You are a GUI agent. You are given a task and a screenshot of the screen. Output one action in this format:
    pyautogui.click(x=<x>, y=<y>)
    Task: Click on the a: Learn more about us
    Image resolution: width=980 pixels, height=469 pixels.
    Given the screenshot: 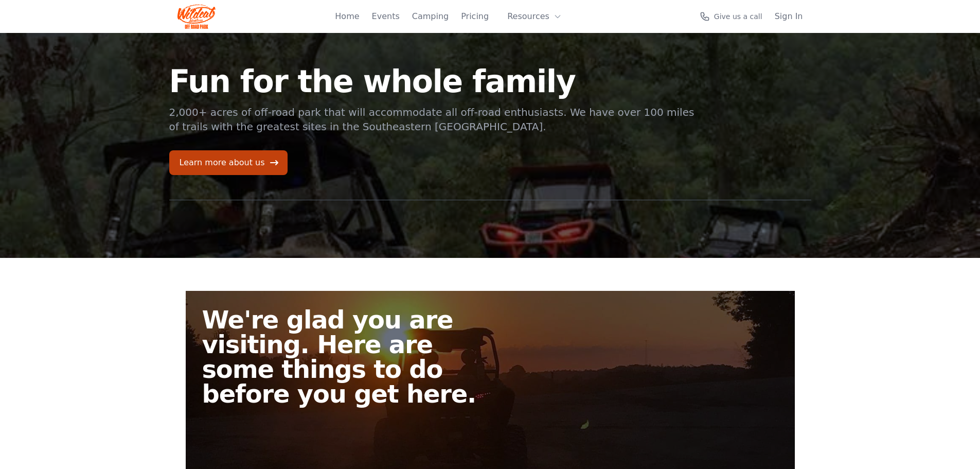 What is the action you would take?
    pyautogui.click(x=228, y=163)
    